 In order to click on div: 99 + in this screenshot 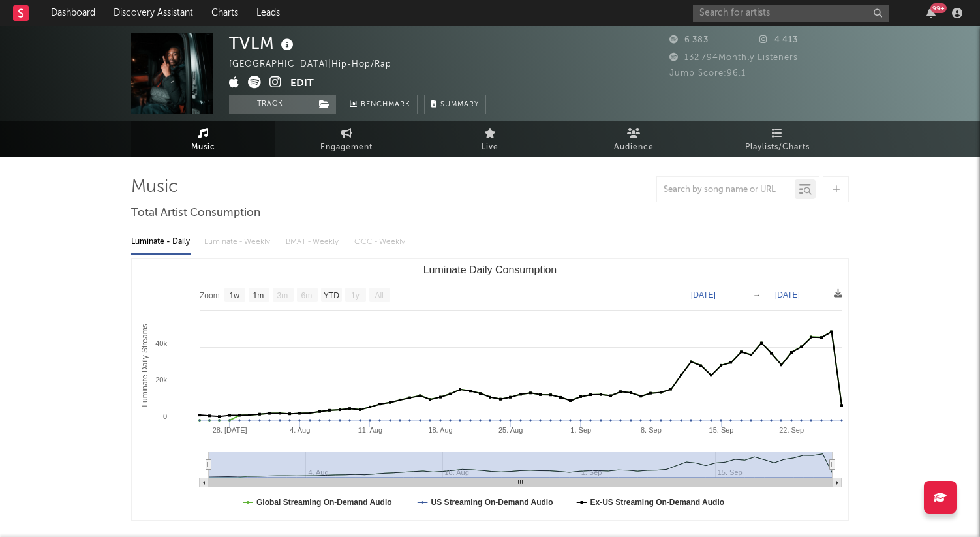, I will do `click(939, 8)`.